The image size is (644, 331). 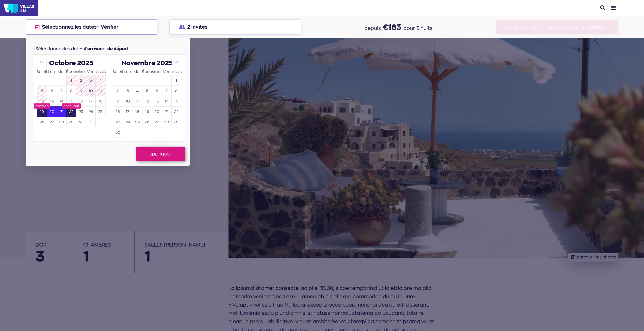 What do you see at coordinates (91, 111) in the screenshot?
I see `font: 24` at bounding box center [91, 111].